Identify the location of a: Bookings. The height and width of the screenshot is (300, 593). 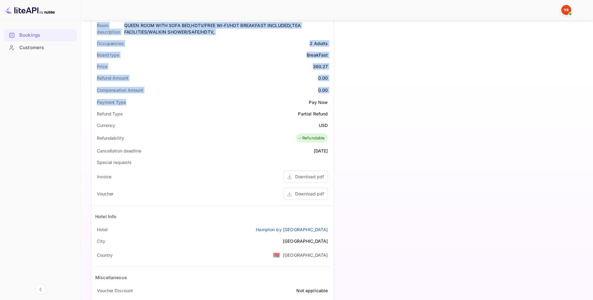
(40, 35).